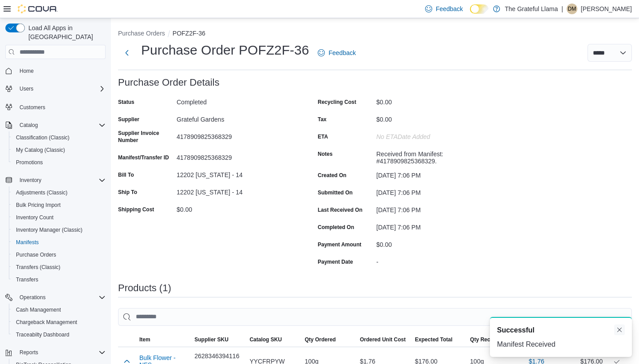 The height and width of the screenshot is (364, 639). Describe the element at coordinates (340, 244) in the screenshot. I see `label: Payment Amount` at that location.